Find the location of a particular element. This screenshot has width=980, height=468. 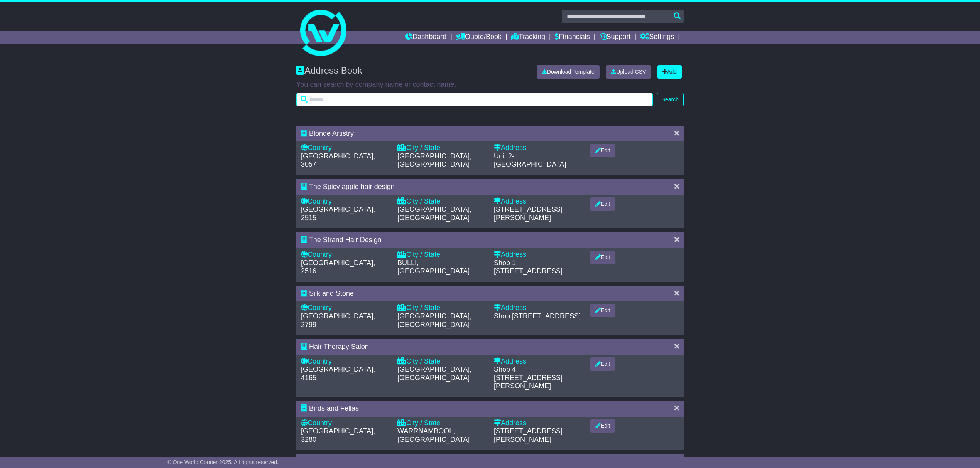

span: Silk and Stone is located at coordinates (331, 293).